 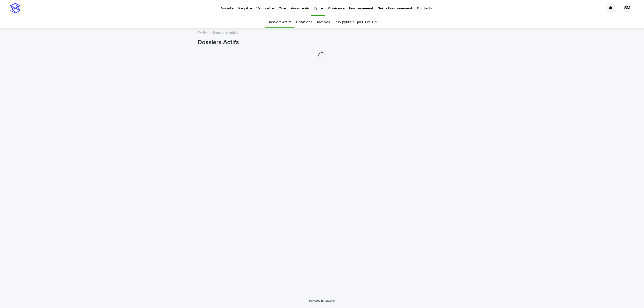 I want to click on a: Dossiers Actifs, so click(x=279, y=22).